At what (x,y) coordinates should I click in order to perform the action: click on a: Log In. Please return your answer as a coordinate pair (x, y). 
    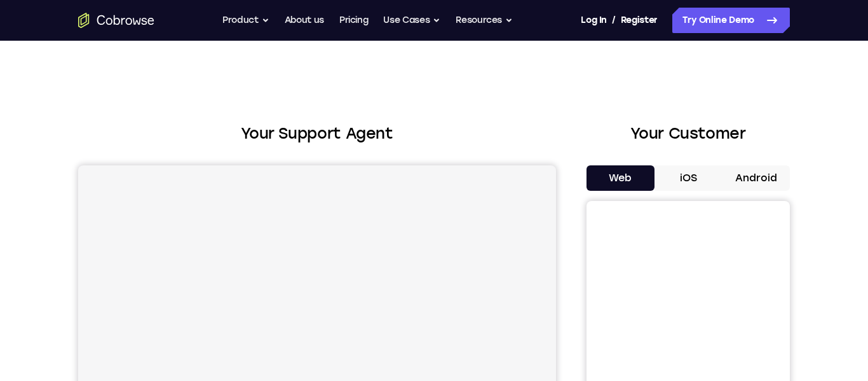
    Looking at the image, I should click on (594, 21).